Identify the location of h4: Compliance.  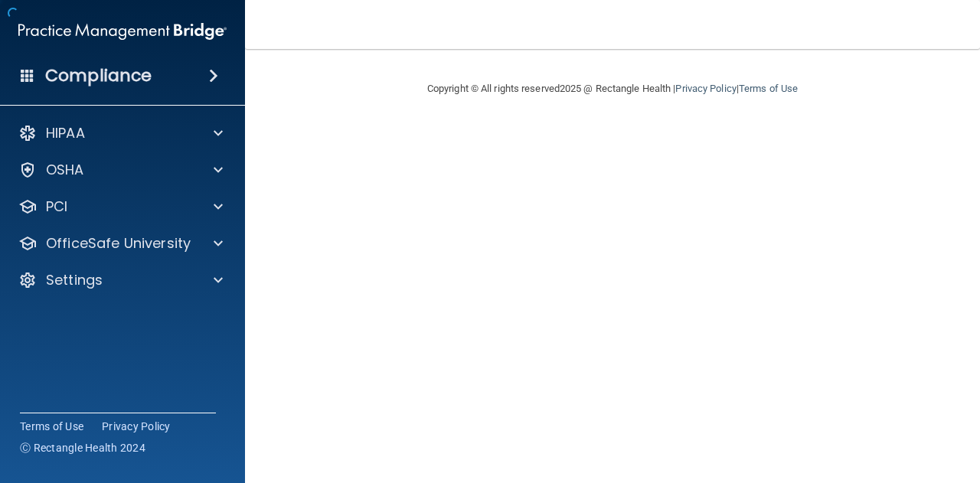
(98, 76).